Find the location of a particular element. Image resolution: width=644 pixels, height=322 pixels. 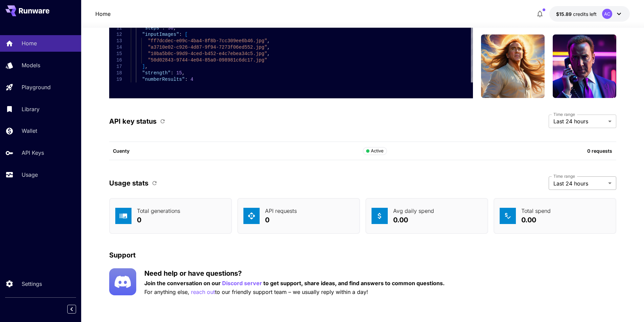

p: Total spend is located at coordinates (536, 211).